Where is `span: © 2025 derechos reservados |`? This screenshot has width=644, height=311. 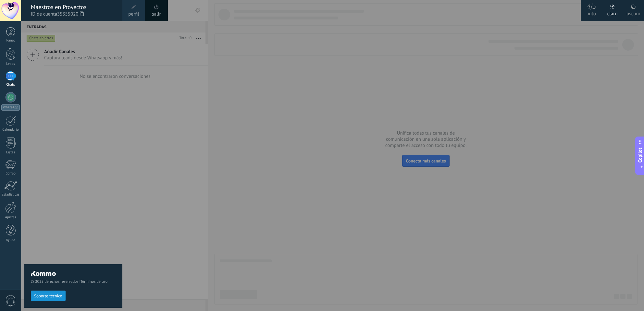
span: © 2025 derechos reservados | is located at coordinates (73, 282).